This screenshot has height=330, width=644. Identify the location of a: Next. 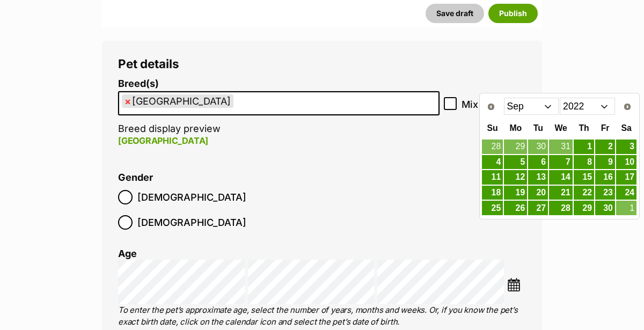
(628, 107).